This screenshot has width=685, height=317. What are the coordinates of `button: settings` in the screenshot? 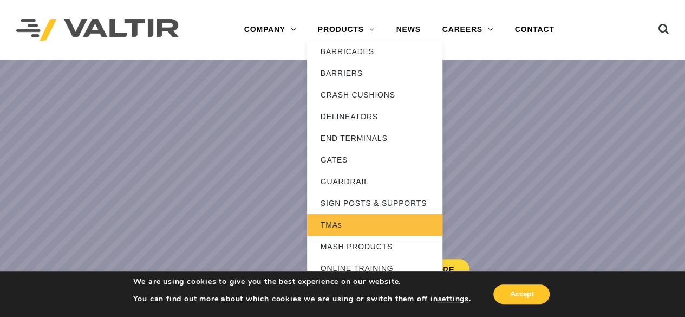 It's located at (453, 299).